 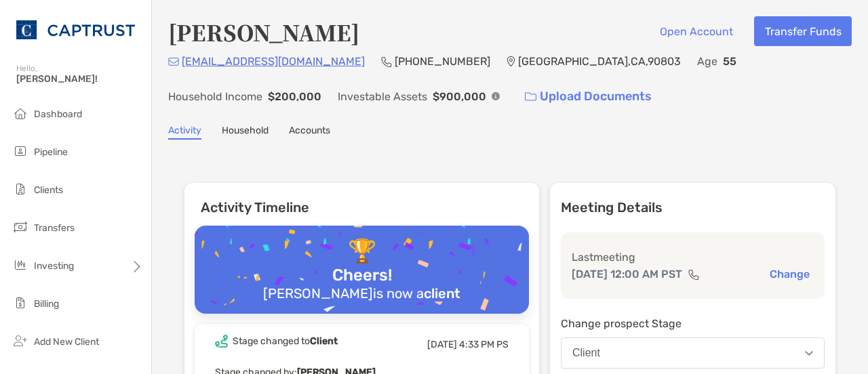 I want to click on span: Pipeline, so click(x=51, y=152).